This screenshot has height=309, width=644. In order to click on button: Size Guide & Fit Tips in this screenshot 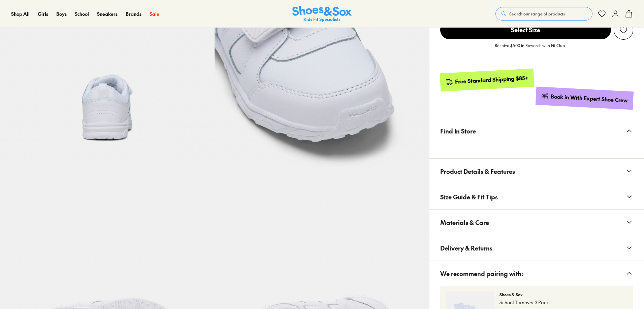, I will do `click(537, 197)`.